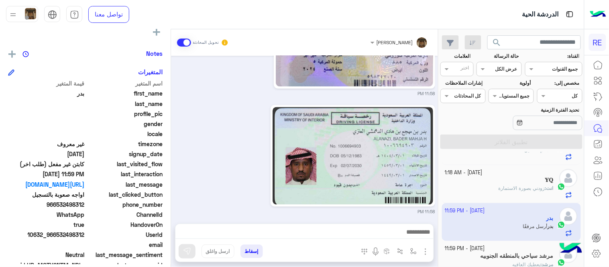 The image size is (609, 267). I want to click on label: تحديد الفترة الزمنية, so click(535, 110).